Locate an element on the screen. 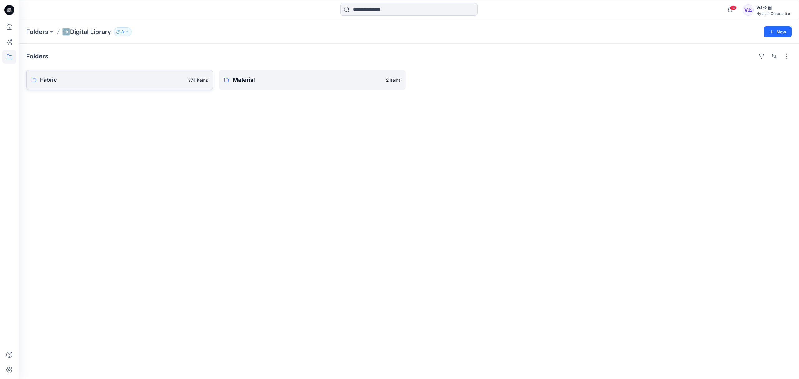 Image resolution: width=799 pixels, height=379 pixels. p: 2 items is located at coordinates (393, 80).